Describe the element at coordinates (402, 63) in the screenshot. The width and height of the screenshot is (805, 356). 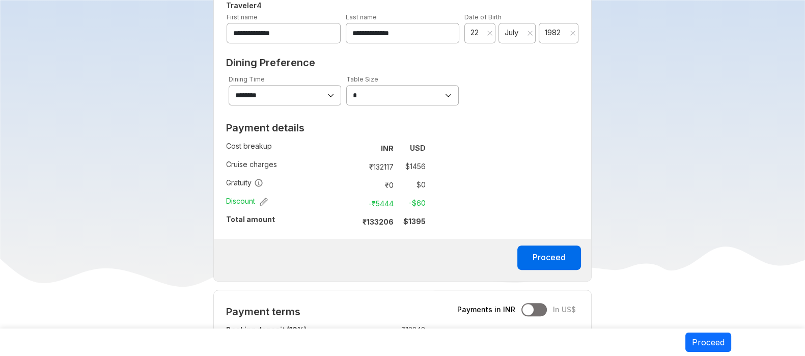
I see `h2: Dining Preference` at that location.